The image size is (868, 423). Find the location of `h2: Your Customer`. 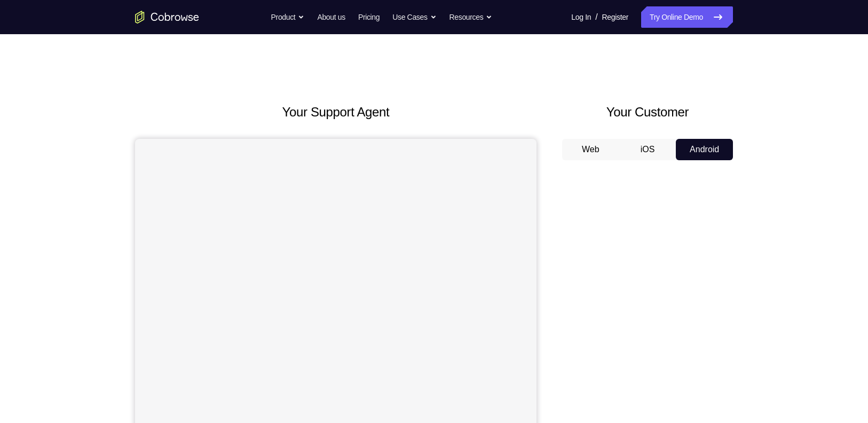

h2: Your Customer is located at coordinates (647, 112).